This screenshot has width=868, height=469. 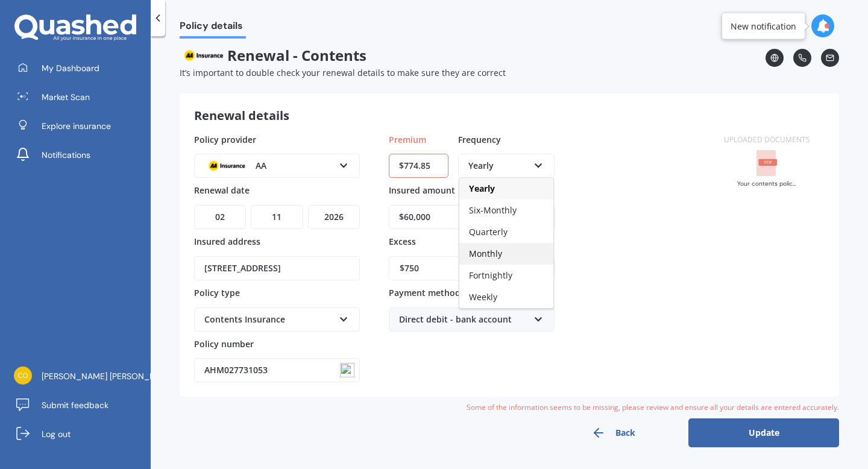 I want to click on div: Direct debit - bank account, so click(x=464, y=320).